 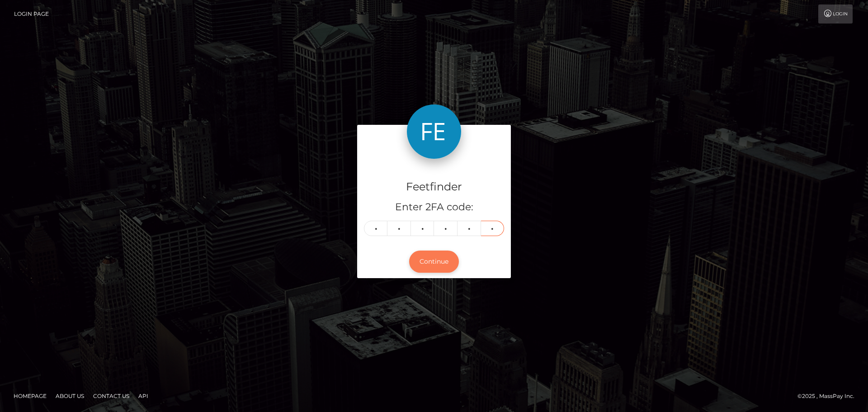 What do you see at coordinates (30, 395) in the screenshot?
I see `a: Homepage` at bounding box center [30, 395].